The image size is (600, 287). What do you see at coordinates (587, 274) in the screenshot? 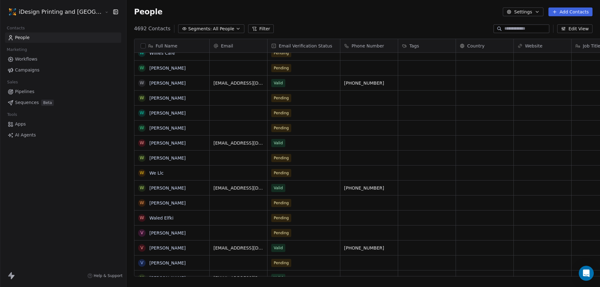
I see `div: Open Intercom Messenger` at bounding box center [587, 274].